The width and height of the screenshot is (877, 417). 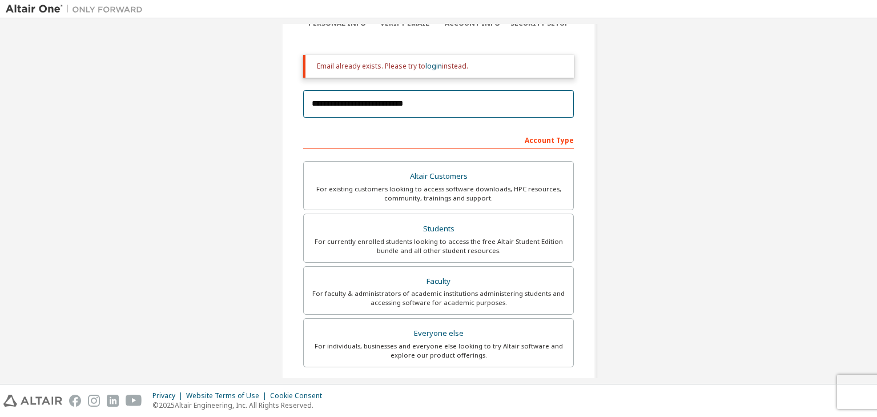 I want to click on div: Cookie Consent, so click(x=299, y=396).